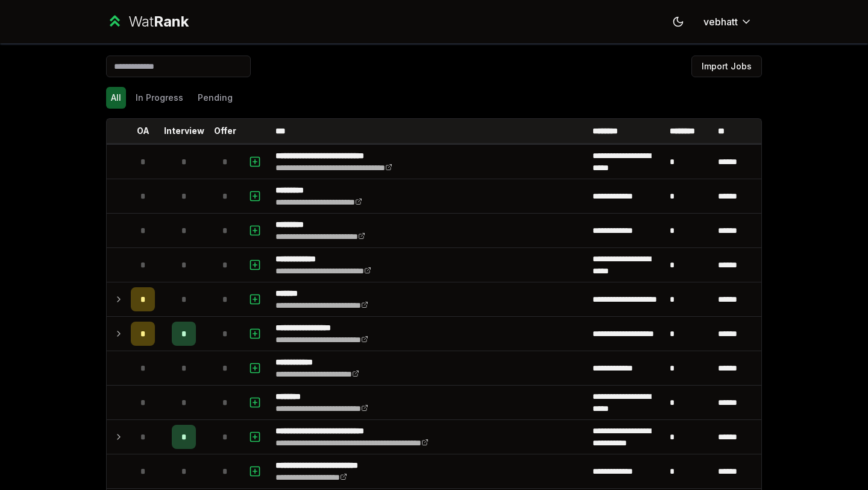 The height and width of the screenshot is (490, 868). I want to click on span: Rank, so click(171, 21).